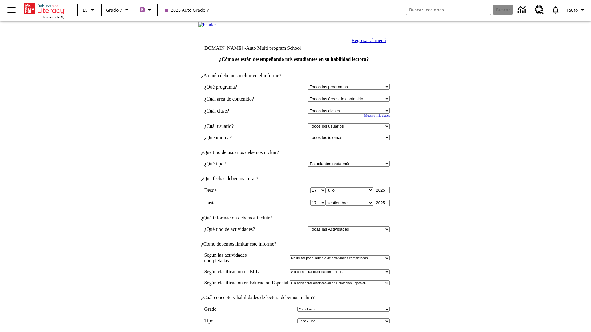 The height and width of the screenshot is (332, 591). I want to click on td: ¿Qué tipo de actividades?, so click(239, 229).